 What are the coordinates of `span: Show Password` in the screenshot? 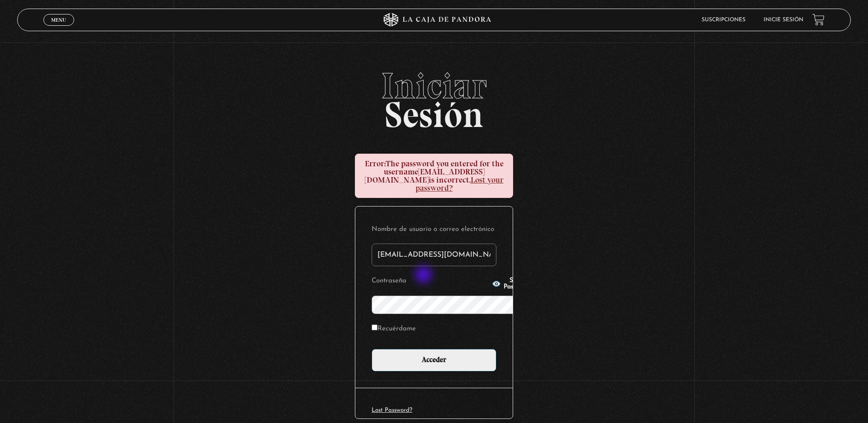 It's located at (517, 284).